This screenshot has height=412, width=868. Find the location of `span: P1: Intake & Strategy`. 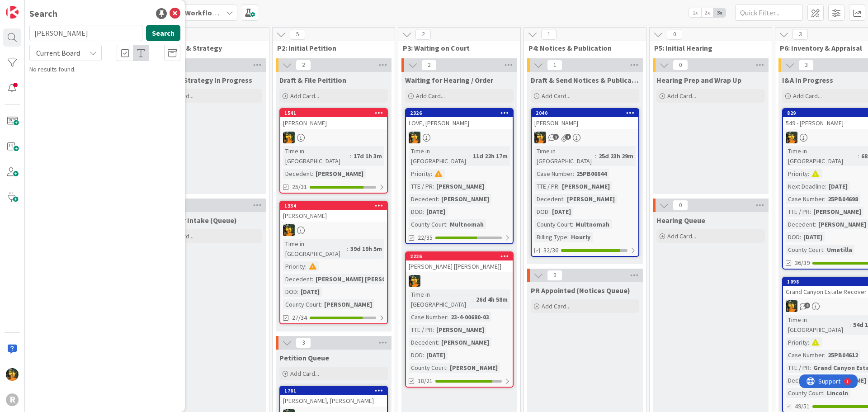

span: P1: Intake & Strategy is located at coordinates (204, 48).